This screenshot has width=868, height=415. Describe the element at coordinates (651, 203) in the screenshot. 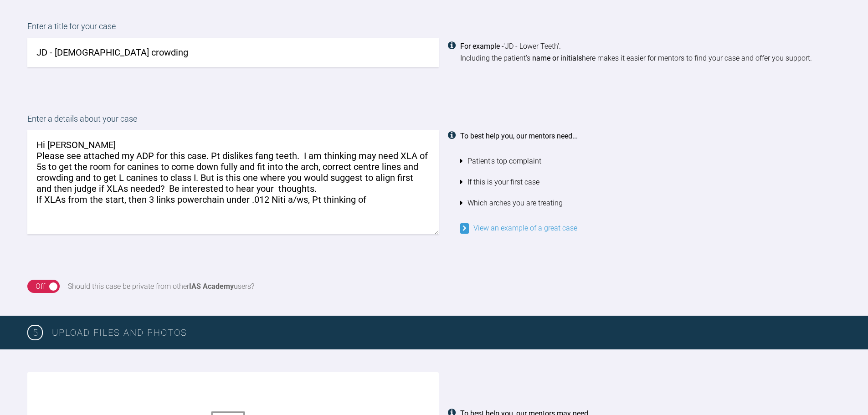

I see `li: Which arches you are treating` at that location.